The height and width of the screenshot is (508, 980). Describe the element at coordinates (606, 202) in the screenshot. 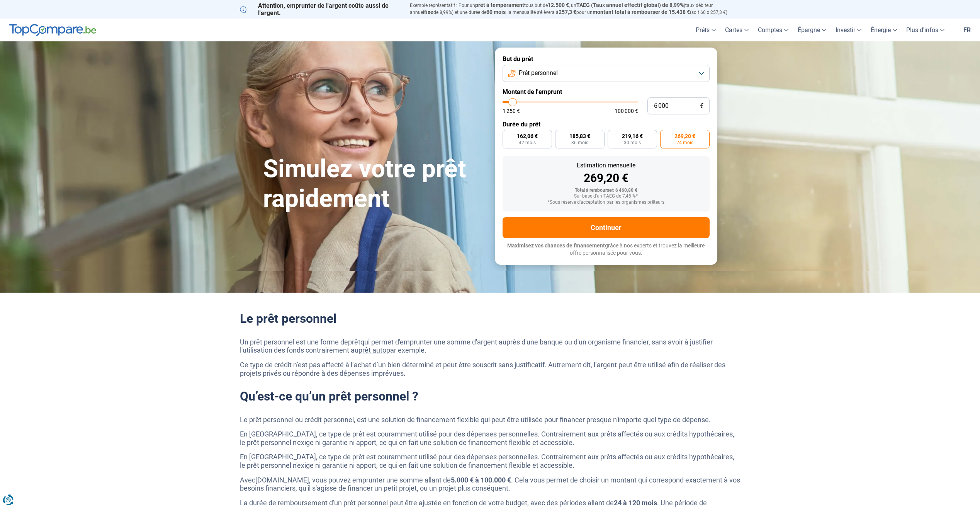

I see `div: *Sous réserve d'acceptation par les organismes prêteurs` at that location.